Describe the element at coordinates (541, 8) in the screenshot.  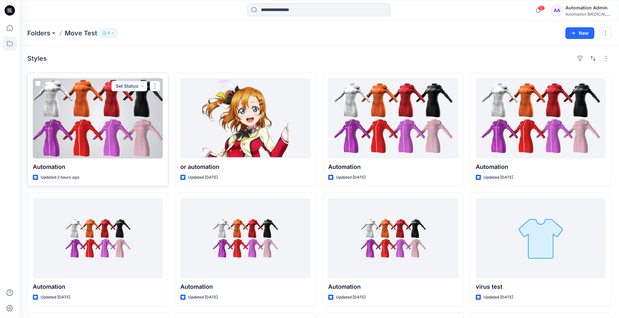
I see `span: 12` at that location.